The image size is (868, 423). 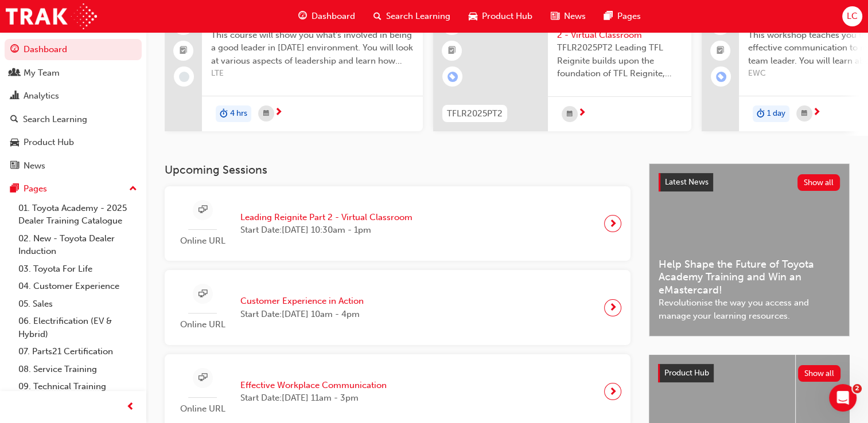 What do you see at coordinates (851, 16) in the screenshot?
I see `span: LC` at bounding box center [851, 16].